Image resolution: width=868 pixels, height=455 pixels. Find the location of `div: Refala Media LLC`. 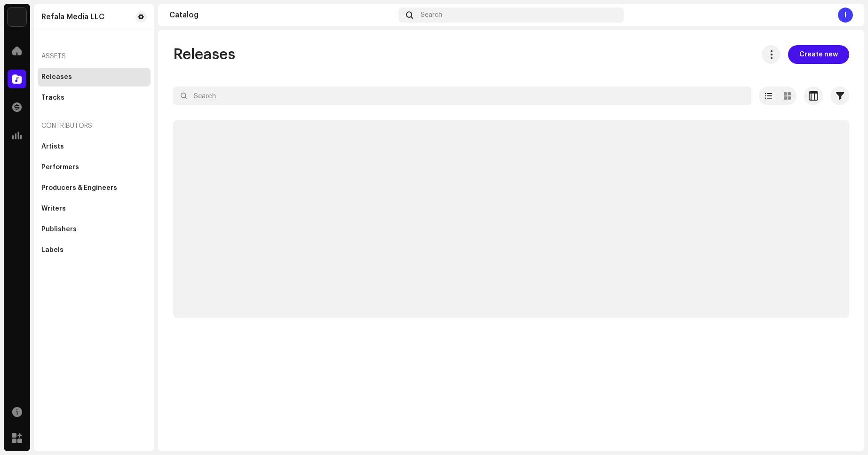

div: Refala Media LLC is located at coordinates (73, 17).